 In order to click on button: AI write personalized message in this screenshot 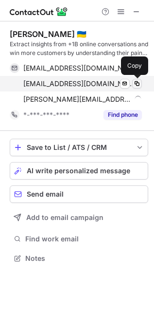, I will do `click(79, 171)`.